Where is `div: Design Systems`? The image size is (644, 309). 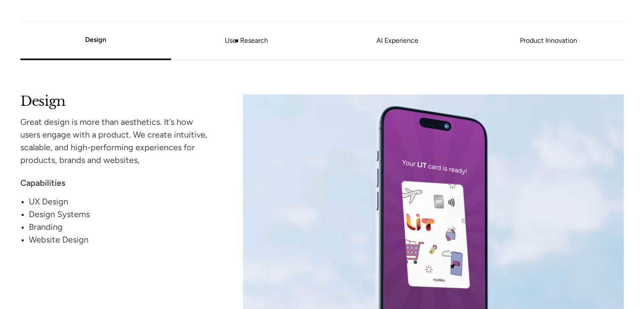 div: Design Systems is located at coordinates (120, 214).